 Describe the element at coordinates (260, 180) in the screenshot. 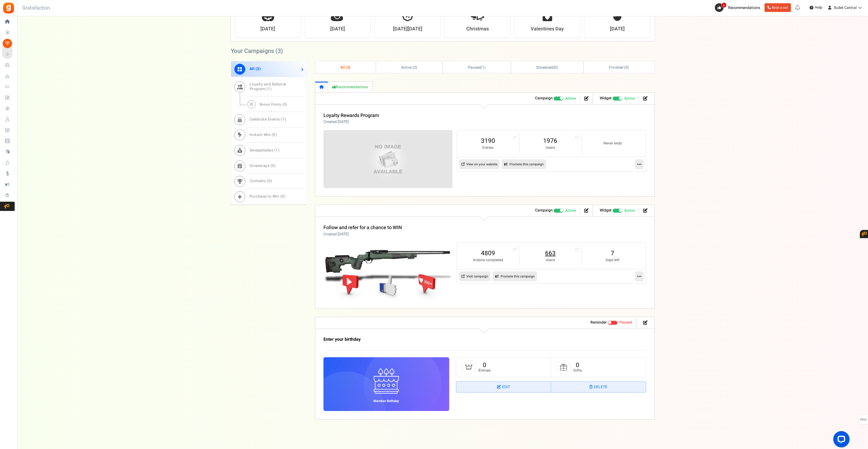

I see `span: Contests ( )` at that location.